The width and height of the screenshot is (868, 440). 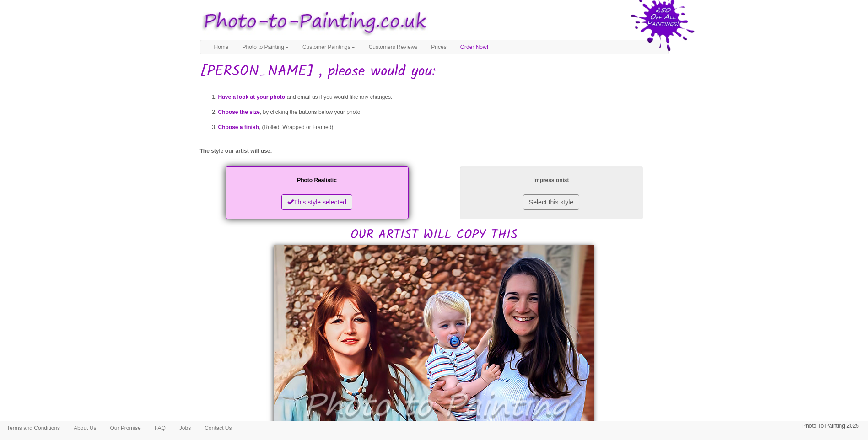 What do you see at coordinates (125, 428) in the screenshot?
I see `a: Our Promise` at bounding box center [125, 428].